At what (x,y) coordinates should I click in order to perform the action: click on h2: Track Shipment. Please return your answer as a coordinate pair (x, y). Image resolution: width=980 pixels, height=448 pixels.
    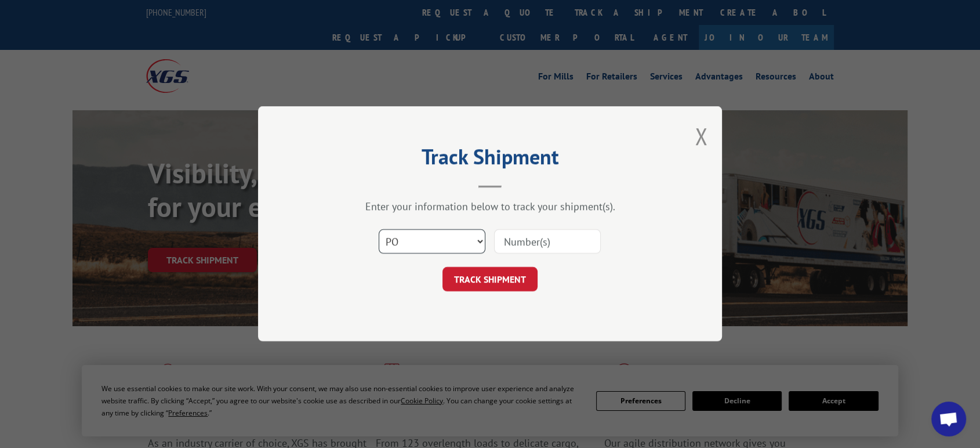
    Looking at the image, I should click on (490, 159).